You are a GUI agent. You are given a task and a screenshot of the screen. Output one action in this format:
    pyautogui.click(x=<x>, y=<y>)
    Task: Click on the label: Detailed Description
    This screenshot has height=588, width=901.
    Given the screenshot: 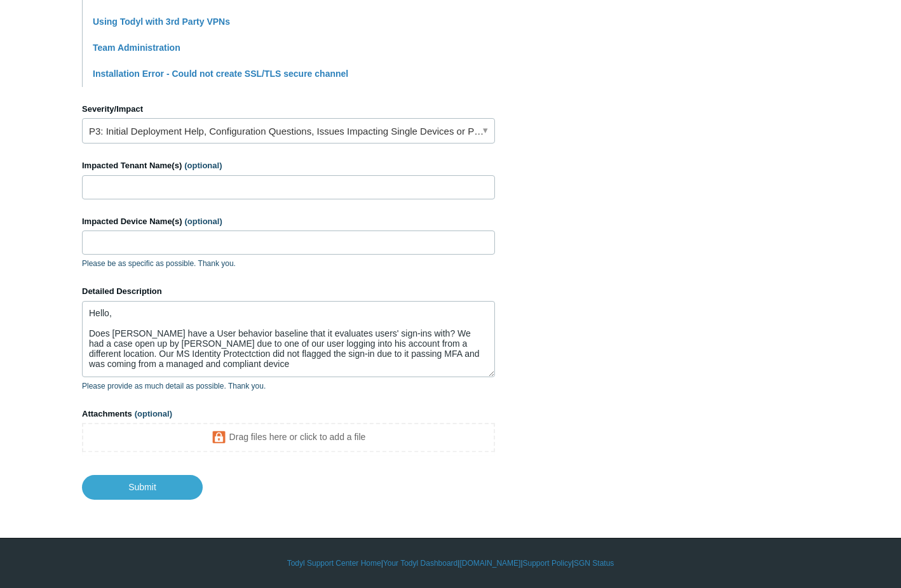 What is the action you would take?
    pyautogui.click(x=288, y=292)
    